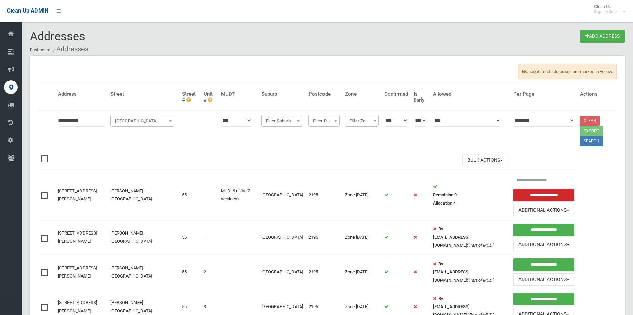 Image resolution: width=633 pixels, height=315 pixels. Describe the element at coordinates (238, 94) in the screenshot. I see `h4: MUD?` at that location.